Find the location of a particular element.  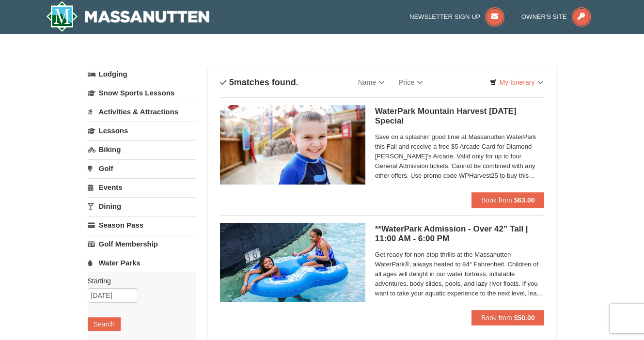

a: Events is located at coordinates (142, 187).